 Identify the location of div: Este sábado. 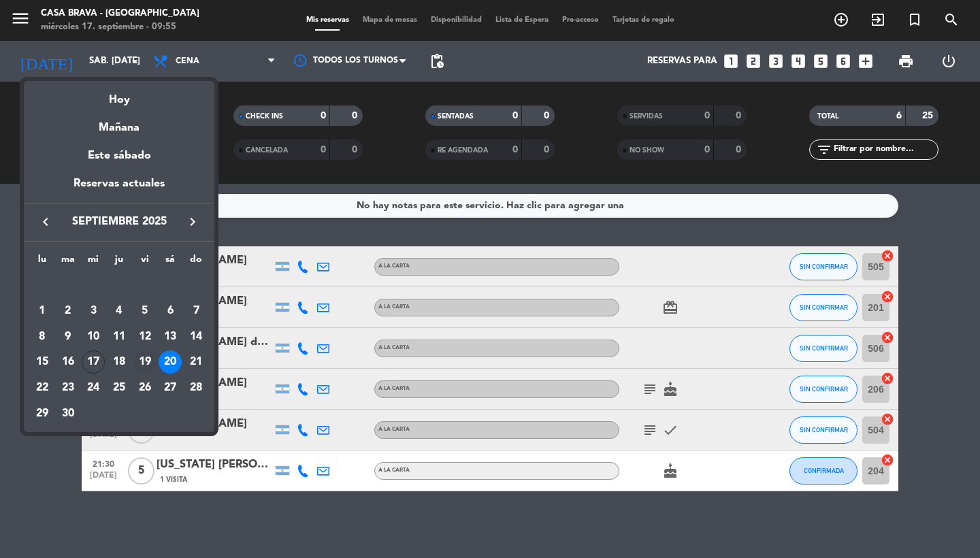
(119, 156).